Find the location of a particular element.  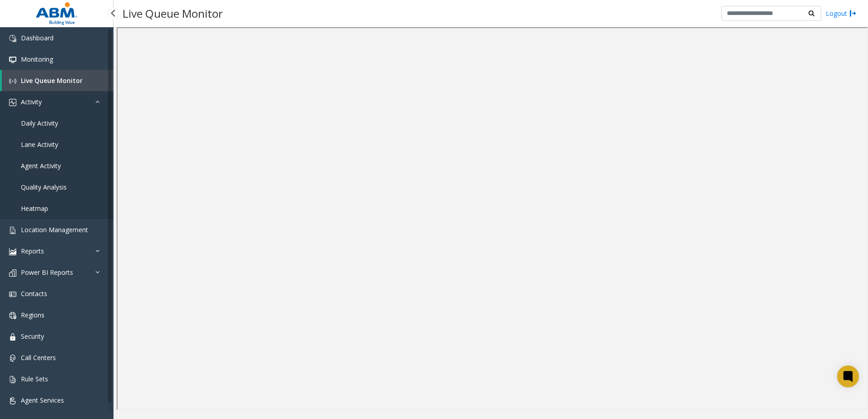

span: Daily Activity is located at coordinates (39, 123).